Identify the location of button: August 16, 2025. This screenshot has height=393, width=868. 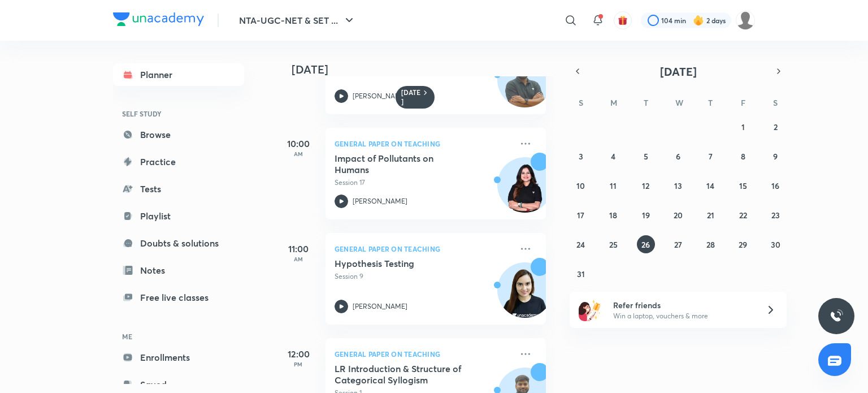
(775, 185).